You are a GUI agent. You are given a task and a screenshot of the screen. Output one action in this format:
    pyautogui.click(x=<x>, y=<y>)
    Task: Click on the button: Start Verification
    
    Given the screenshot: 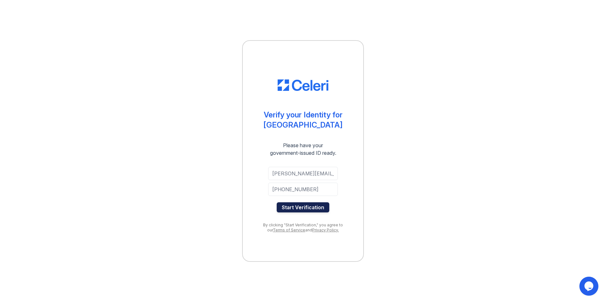 What is the action you would take?
    pyautogui.click(x=303, y=207)
    